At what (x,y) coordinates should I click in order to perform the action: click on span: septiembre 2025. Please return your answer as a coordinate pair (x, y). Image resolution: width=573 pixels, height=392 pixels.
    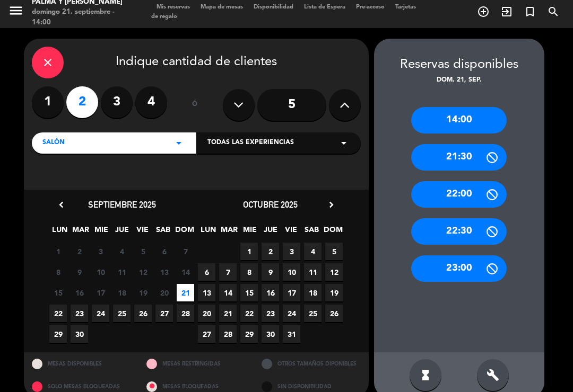
    Looking at the image, I should click on (122, 204).